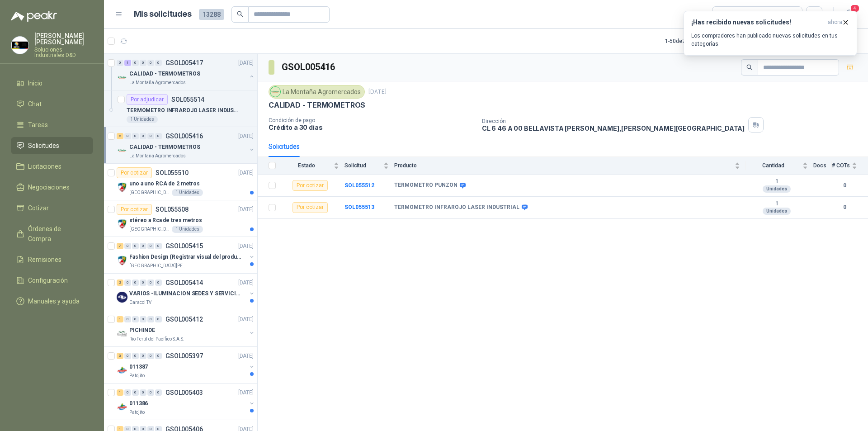 The height and width of the screenshot is (431, 868). What do you see at coordinates (163, 14) in the screenshot?
I see `h1: Mis solicitudes` at bounding box center [163, 14].